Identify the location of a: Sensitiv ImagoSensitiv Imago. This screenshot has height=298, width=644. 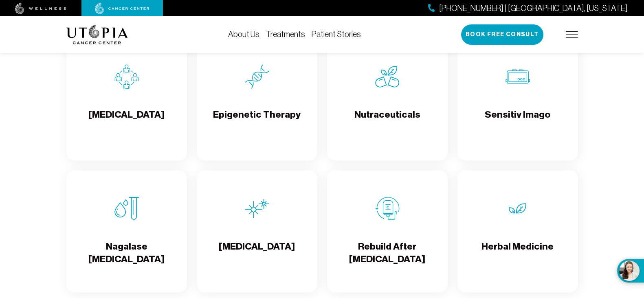
(518, 99).